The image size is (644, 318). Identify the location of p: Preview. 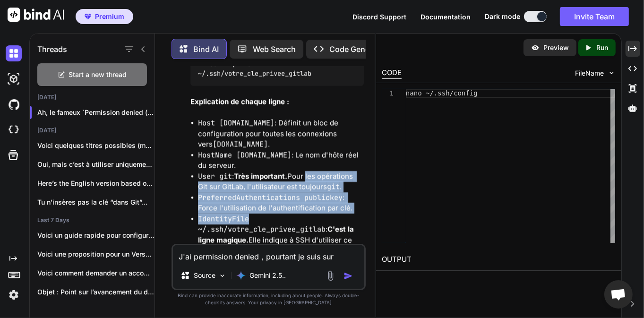
(556, 48).